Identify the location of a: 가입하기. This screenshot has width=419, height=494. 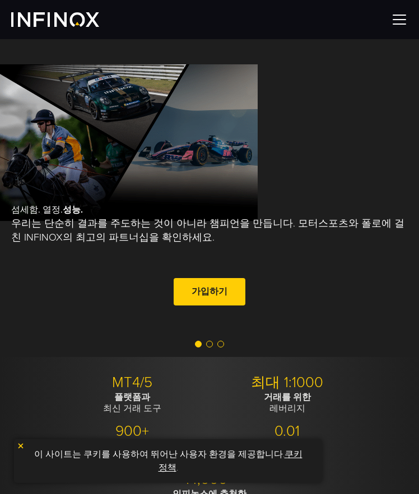
(209, 292).